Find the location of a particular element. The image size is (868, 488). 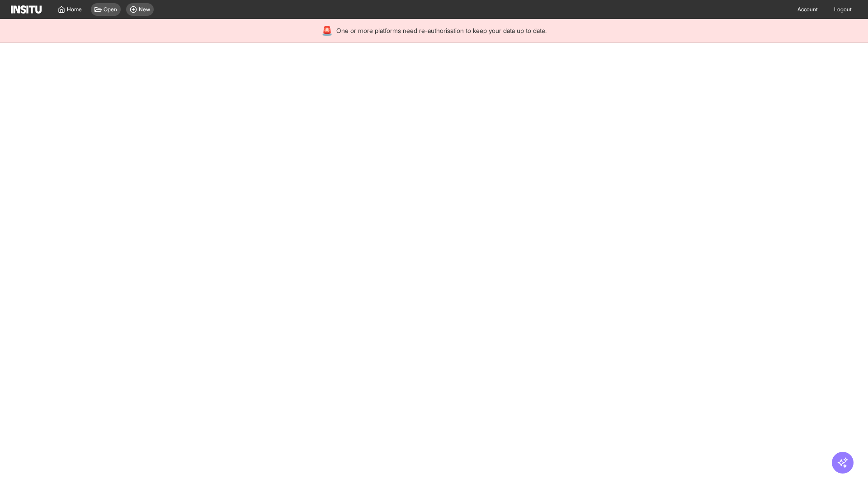

span: Home is located at coordinates (74, 10).